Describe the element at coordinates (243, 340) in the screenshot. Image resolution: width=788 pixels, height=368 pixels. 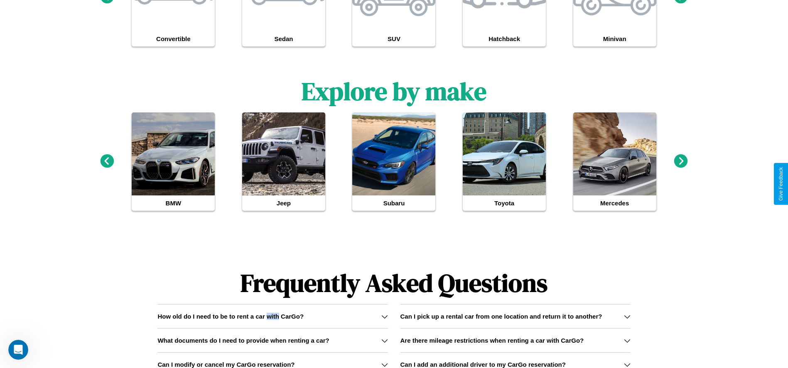
I see `h3: What documents do I need to provide when renting a car?` at that location.